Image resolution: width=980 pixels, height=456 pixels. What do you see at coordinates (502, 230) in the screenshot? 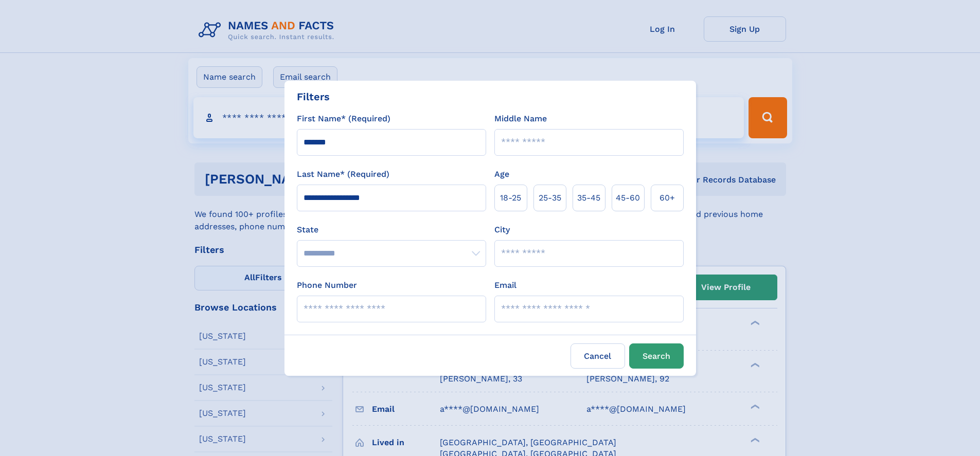
I see `label: City` at bounding box center [502, 230].